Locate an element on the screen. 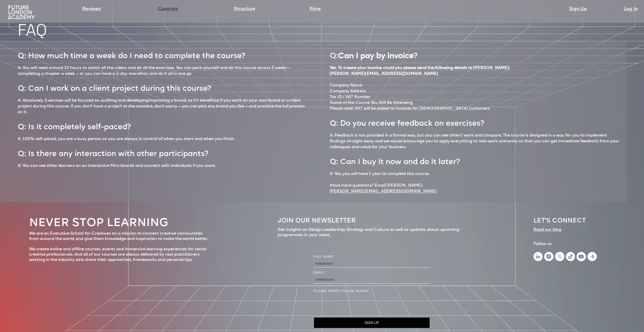 This screenshot has width=644, height=332. h5: LET's CONNEcT is located at coordinates (565, 221).